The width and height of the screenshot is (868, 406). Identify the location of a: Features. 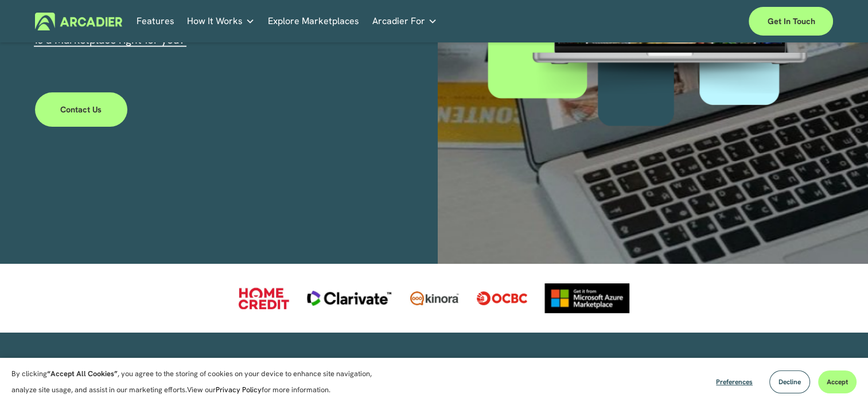
(155, 21).